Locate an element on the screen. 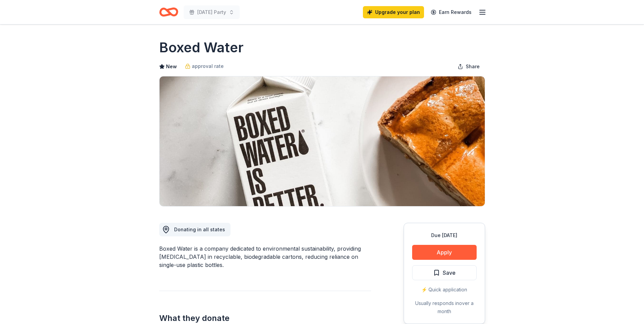  span: Share is located at coordinates (472, 67).